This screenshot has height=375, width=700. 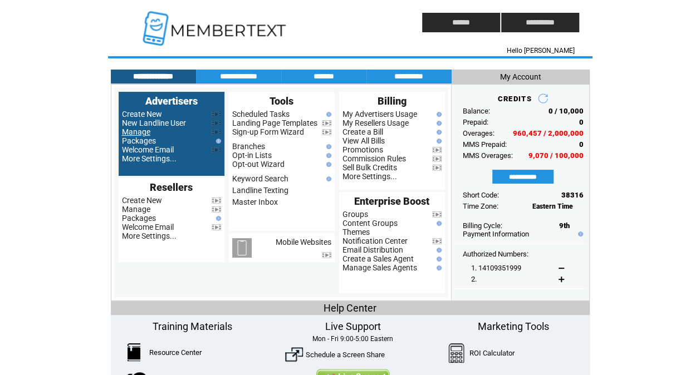 I want to click on span: Time Zone:, so click(x=481, y=206).